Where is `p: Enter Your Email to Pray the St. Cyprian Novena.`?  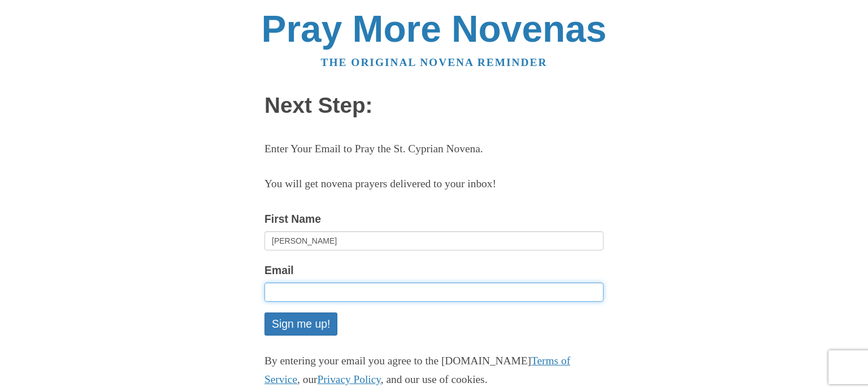 p: Enter Your Email to Pray the St. Cyprian Novena. is located at coordinates (434, 149).